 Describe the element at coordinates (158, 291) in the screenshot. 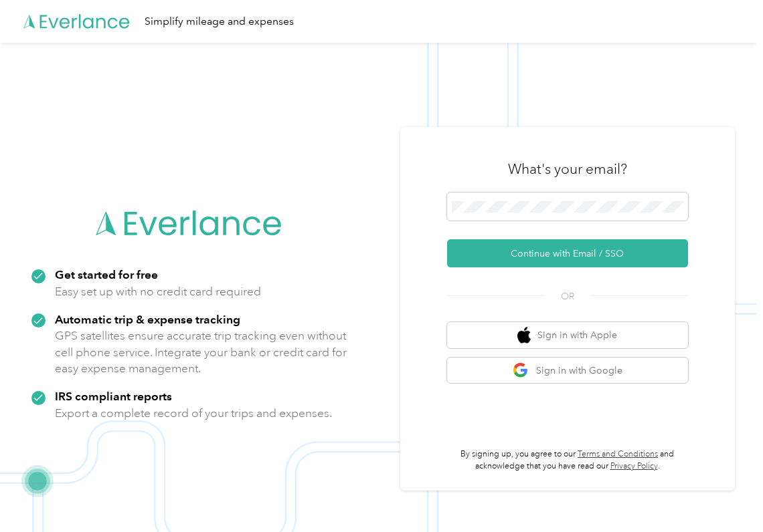

I see `p: Easy set up with no credit card required` at that location.